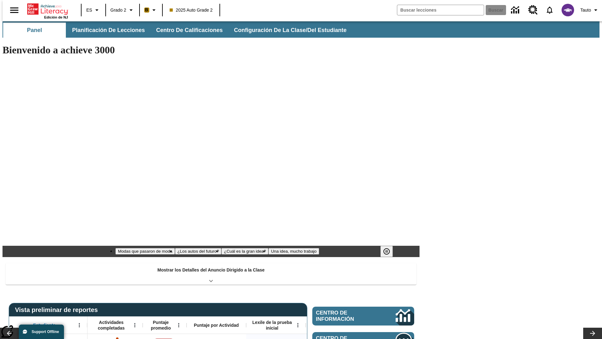 The height and width of the screenshot is (339, 602). What do you see at coordinates (118, 10) in the screenshot?
I see `span: Grado 2` at bounding box center [118, 10].